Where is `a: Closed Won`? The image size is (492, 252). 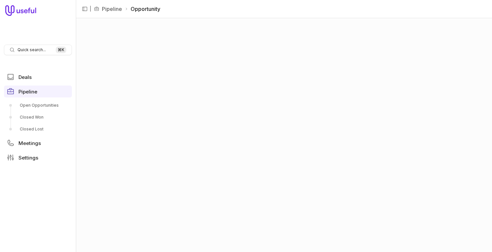
a: Closed Won is located at coordinates (38, 117).